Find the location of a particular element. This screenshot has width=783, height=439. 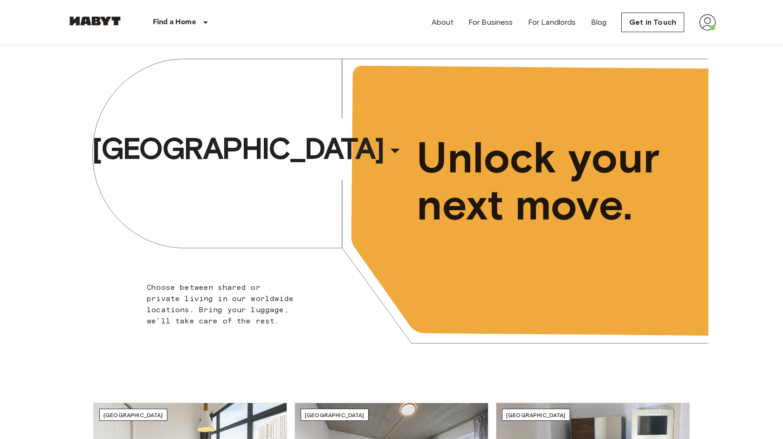

img: Habyt is located at coordinates (95, 21).